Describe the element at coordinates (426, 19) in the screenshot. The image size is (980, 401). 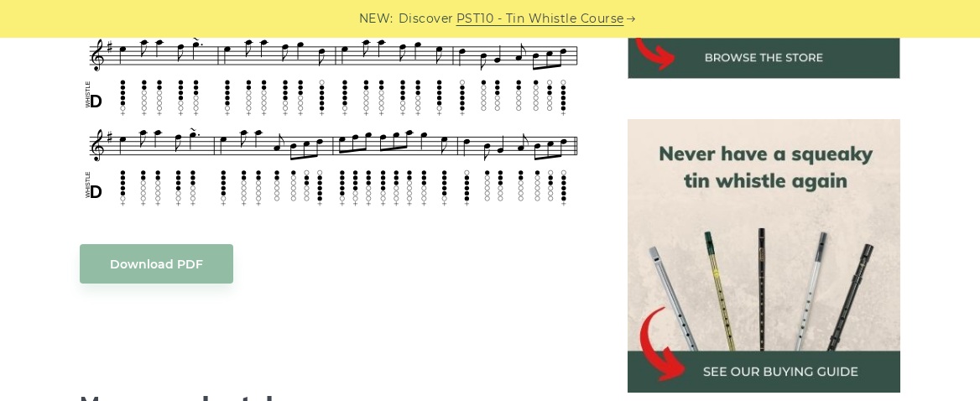
I see `span: Discover` at that location.